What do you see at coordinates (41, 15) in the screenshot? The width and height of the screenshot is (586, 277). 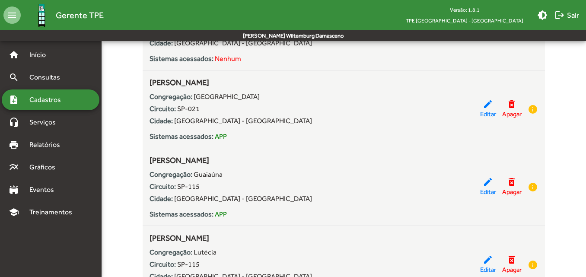 I see `img: Logo` at bounding box center [41, 15].